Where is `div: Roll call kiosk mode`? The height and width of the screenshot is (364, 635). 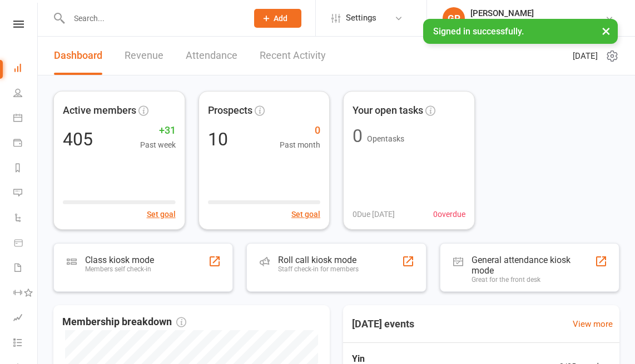 div: Roll call kiosk mode is located at coordinates (318, 260).